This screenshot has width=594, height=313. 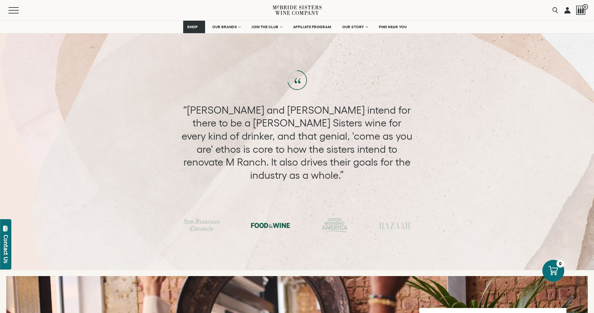 I want to click on a: FIND NEAR YOU, so click(x=393, y=27).